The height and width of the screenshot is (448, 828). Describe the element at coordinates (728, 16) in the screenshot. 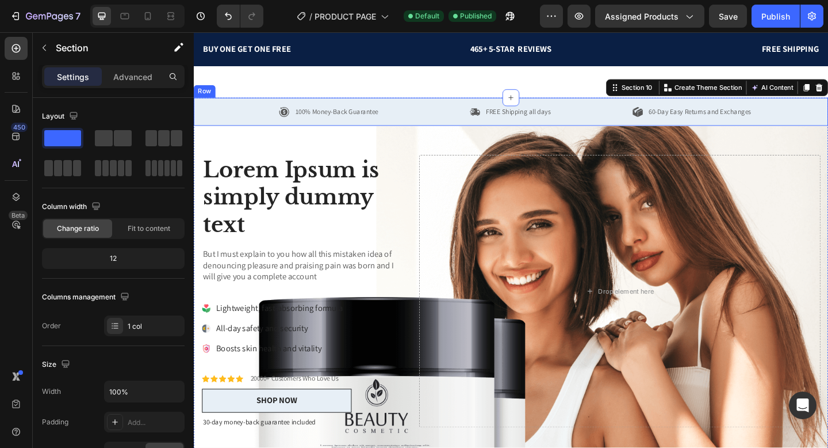

I see `span: Save` at that location.